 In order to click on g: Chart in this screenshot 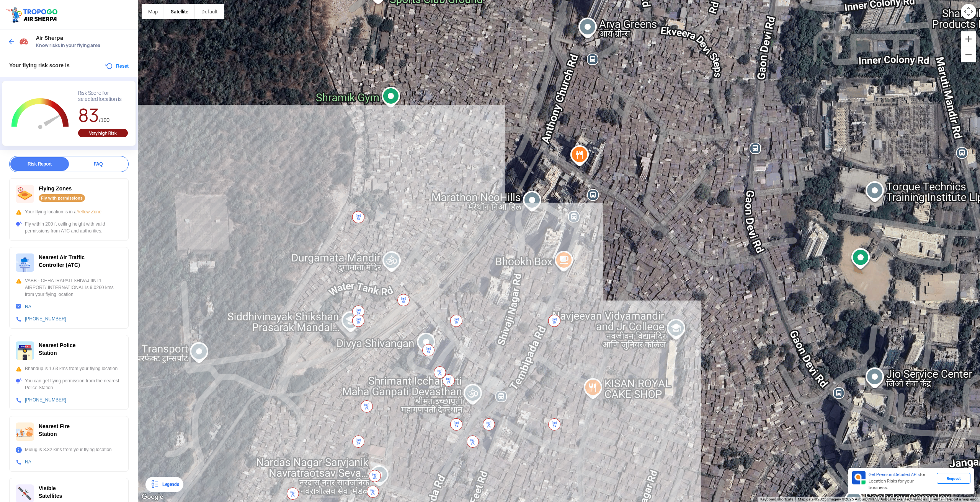, I will do `click(40, 114)`.